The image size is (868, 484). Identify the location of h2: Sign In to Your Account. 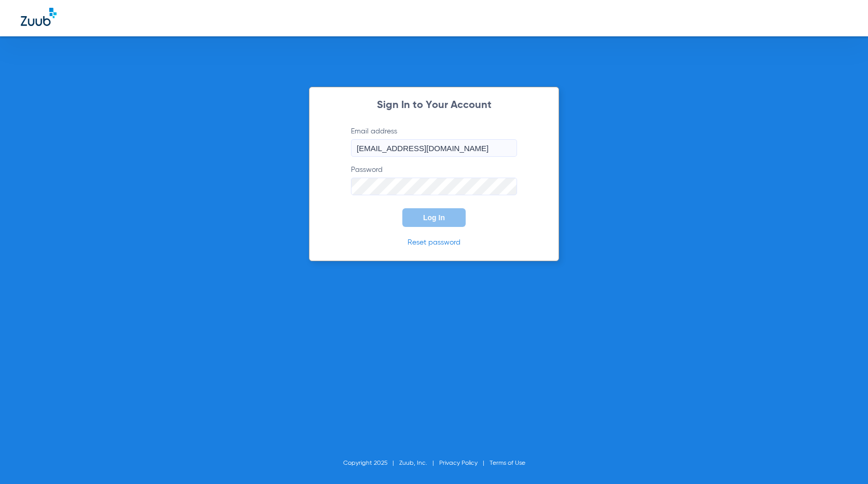
(434, 106).